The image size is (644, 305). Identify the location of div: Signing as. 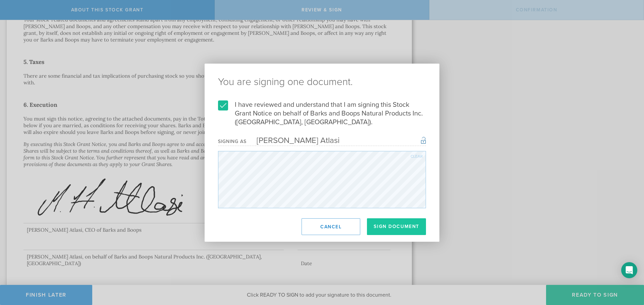
(232, 141).